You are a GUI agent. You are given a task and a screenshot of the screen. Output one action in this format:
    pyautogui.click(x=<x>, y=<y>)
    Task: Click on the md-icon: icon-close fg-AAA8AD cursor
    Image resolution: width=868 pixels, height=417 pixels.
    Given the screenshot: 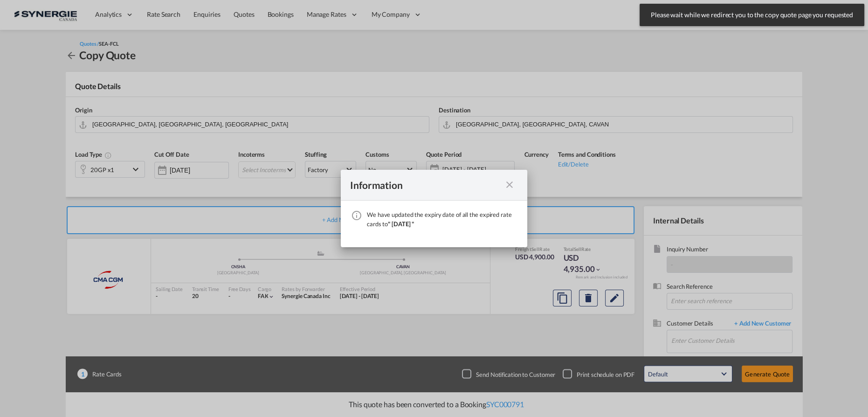 What is the action you would take?
    pyautogui.click(x=509, y=185)
    